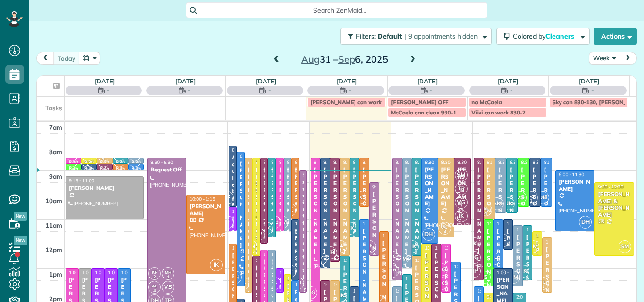 The width and height of the screenshot is (644, 302). Describe the element at coordinates (133, 272) in the screenshot. I see `span: 1:00 - 3:00` at that location.